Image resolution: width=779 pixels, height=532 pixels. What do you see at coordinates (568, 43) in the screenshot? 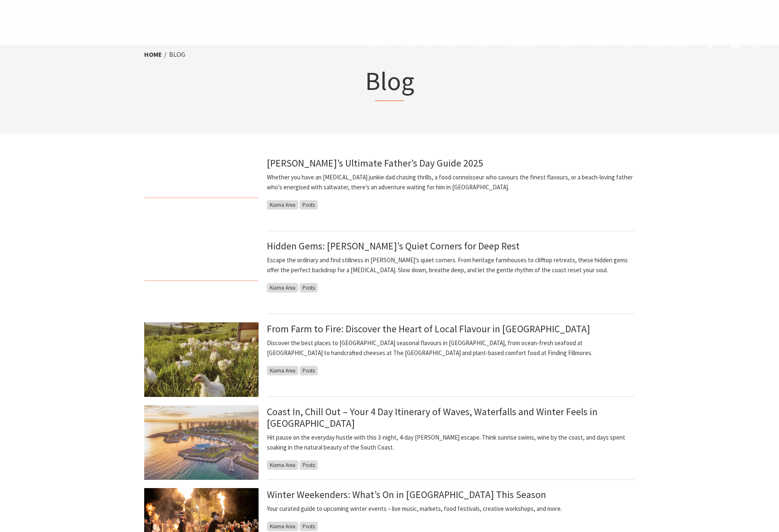
I see `span: Plan` at bounding box center [568, 43].